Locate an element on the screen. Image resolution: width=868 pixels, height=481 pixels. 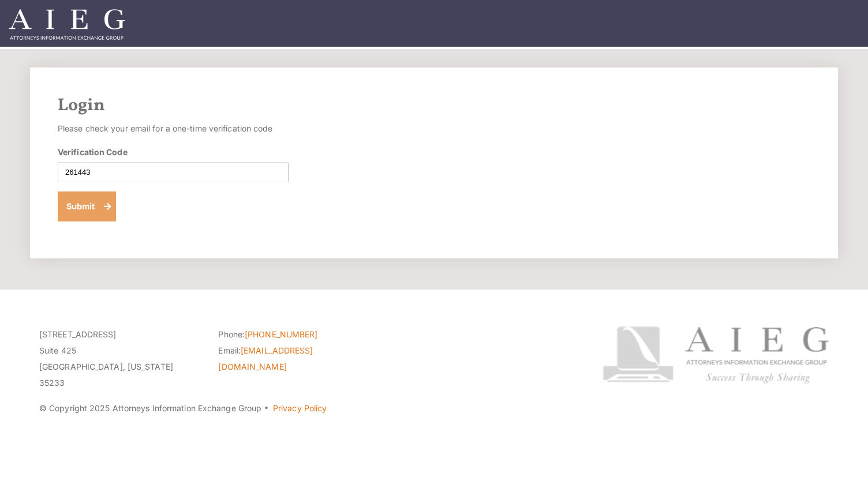
h2: Login is located at coordinates (434, 106).